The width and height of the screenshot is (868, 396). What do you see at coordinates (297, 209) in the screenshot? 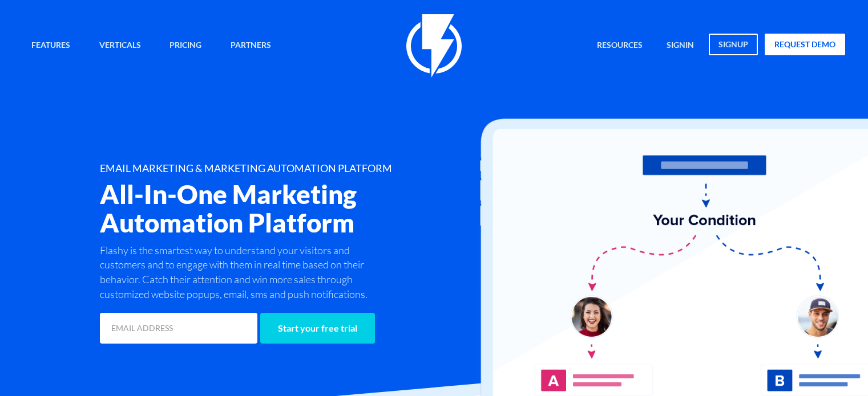
I see `h2: All-In-One Marketing Automation Platform` at bounding box center [297, 209].